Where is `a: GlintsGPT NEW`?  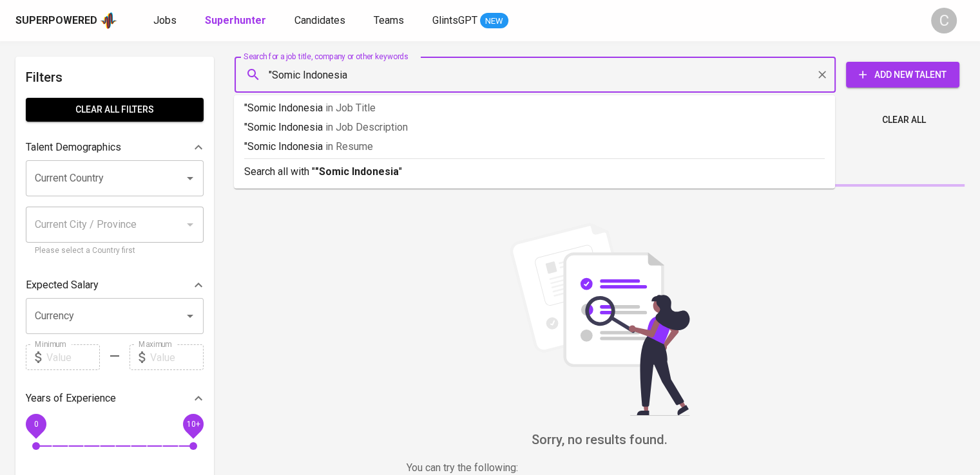 a: GlintsGPT NEW is located at coordinates (471, 21).